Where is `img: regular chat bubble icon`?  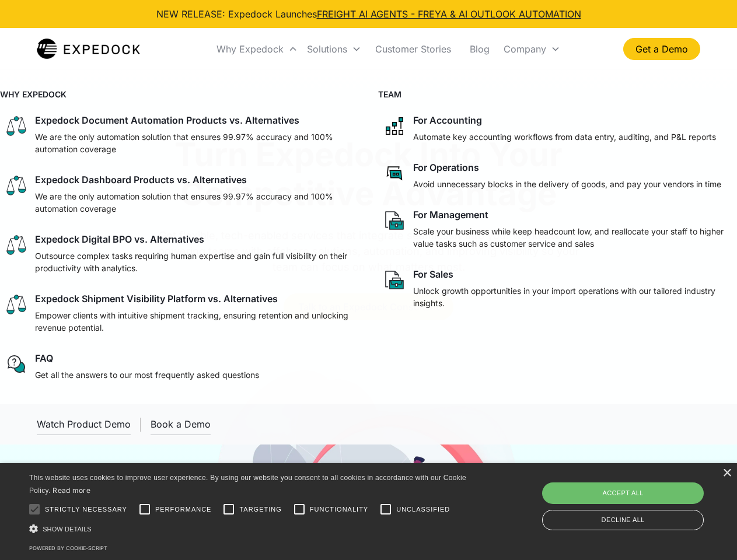 img: regular chat bubble icon is located at coordinates (16, 364).